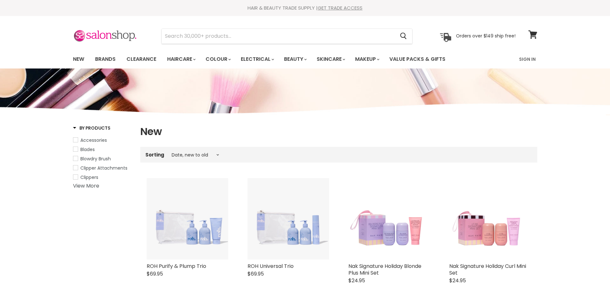 This screenshot has height=305, width=610. I want to click on a: View More, so click(86, 186).